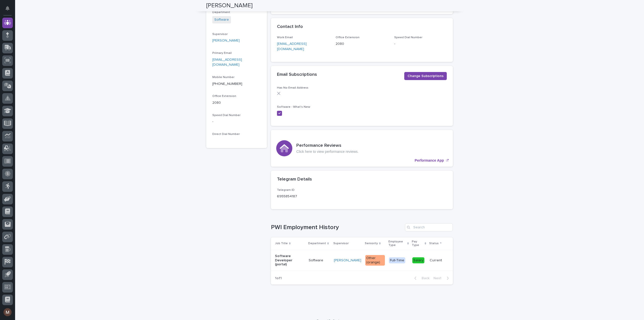 This screenshot has width=644, height=320. I want to click on span: Has No Email Address, so click(293, 88).